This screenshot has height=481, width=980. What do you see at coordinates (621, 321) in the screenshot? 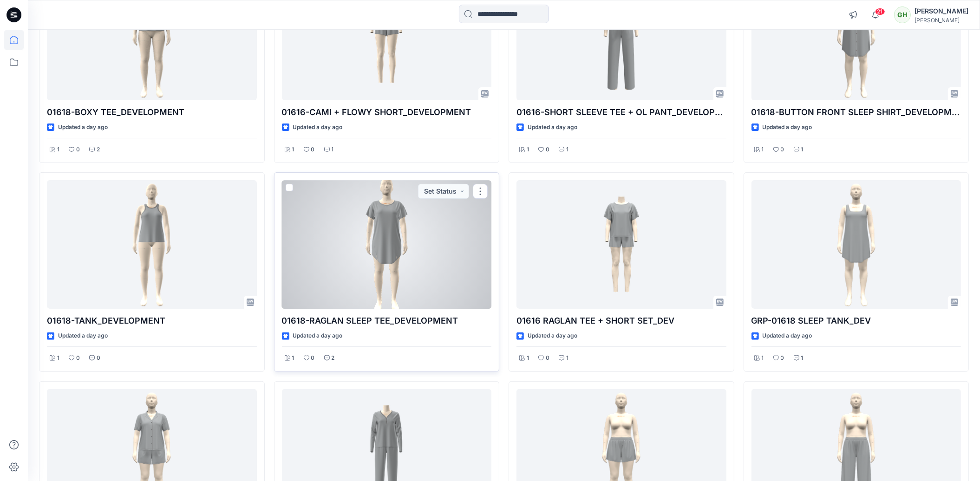
I see `p: 01616 RAGLAN TEE + SHORT SET_DEV` at bounding box center [621, 321].